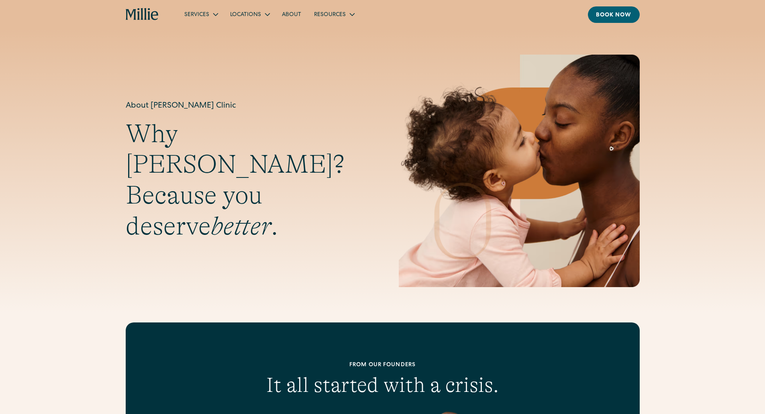 The width and height of the screenshot is (765, 414). Describe the element at coordinates (614, 15) in the screenshot. I see `div: Book now` at that location.